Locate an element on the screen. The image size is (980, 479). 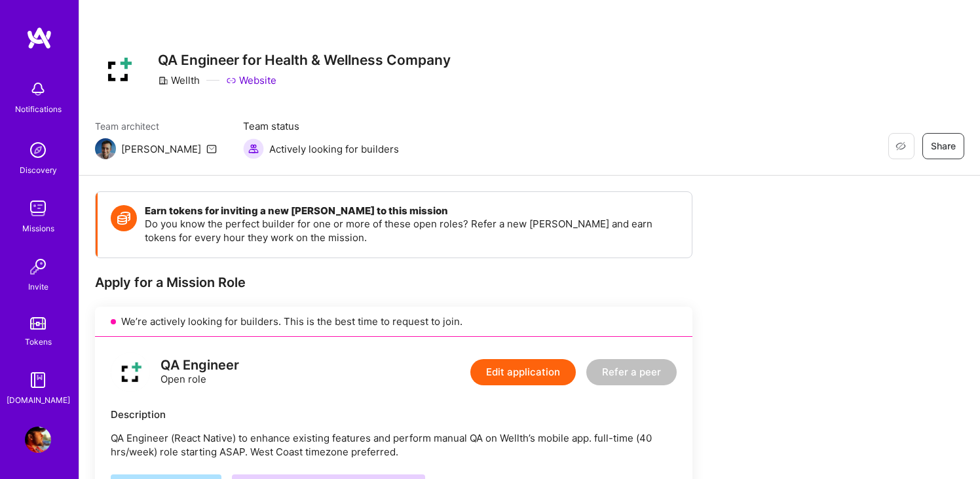
img: Company Logo is located at coordinates (118, 69).